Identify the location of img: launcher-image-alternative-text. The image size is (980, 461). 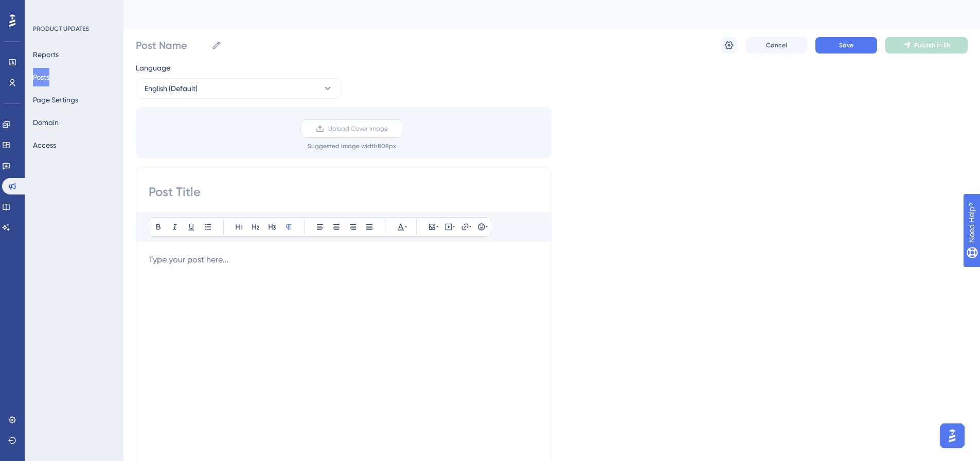
(16, 16).